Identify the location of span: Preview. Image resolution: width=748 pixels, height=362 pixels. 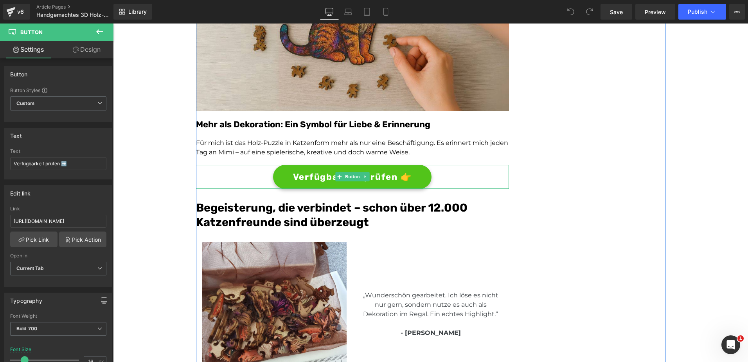
(655, 12).